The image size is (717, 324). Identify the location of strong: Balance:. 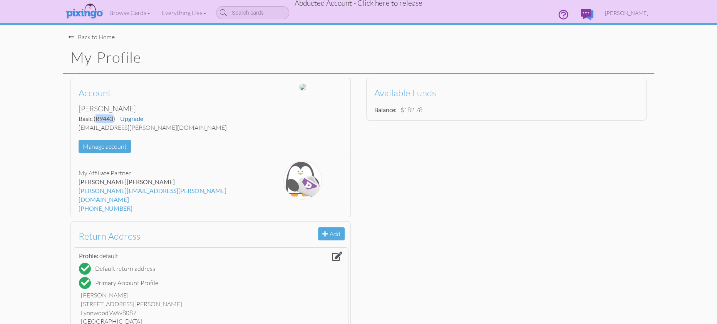
(385, 109).